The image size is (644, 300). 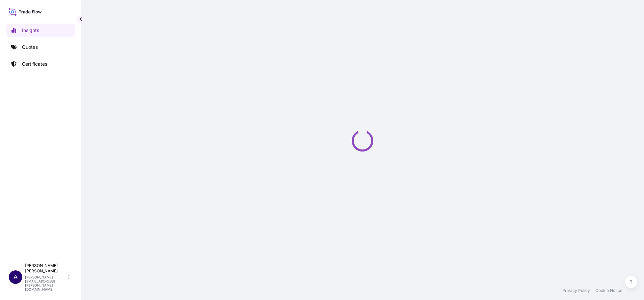 What do you see at coordinates (16, 277) in the screenshot?
I see `span: A` at bounding box center [16, 277].